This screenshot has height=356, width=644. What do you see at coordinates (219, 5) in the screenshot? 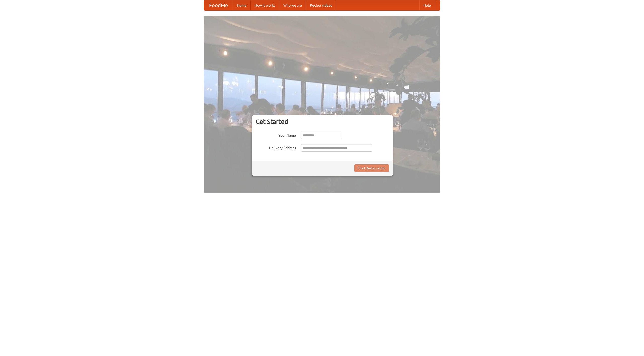
I see `a: FoodMe` at bounding box center [219, 5].